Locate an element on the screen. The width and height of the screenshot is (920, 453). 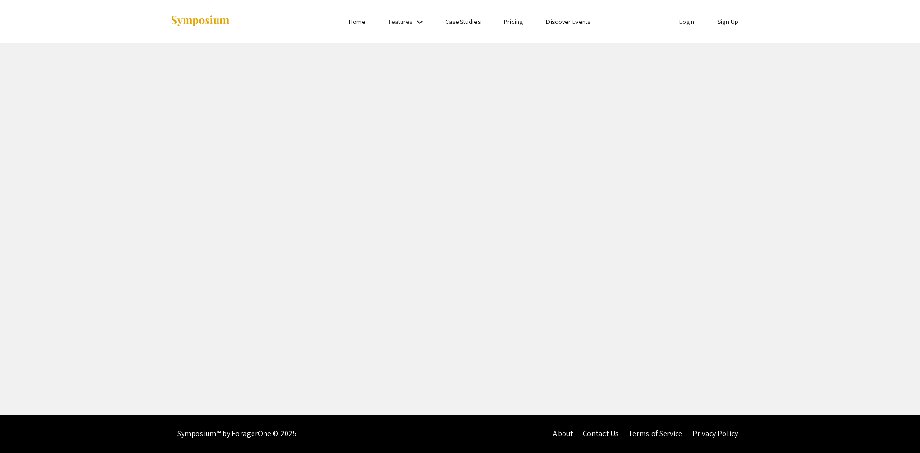
a: Contact Us is located at coordinates (600, 433).